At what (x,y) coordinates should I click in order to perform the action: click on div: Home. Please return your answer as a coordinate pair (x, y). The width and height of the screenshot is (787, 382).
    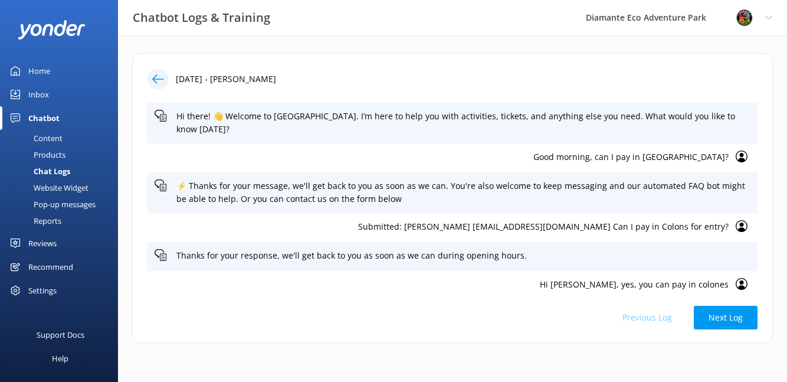
    Looking at the image, I should click on (39, 71).